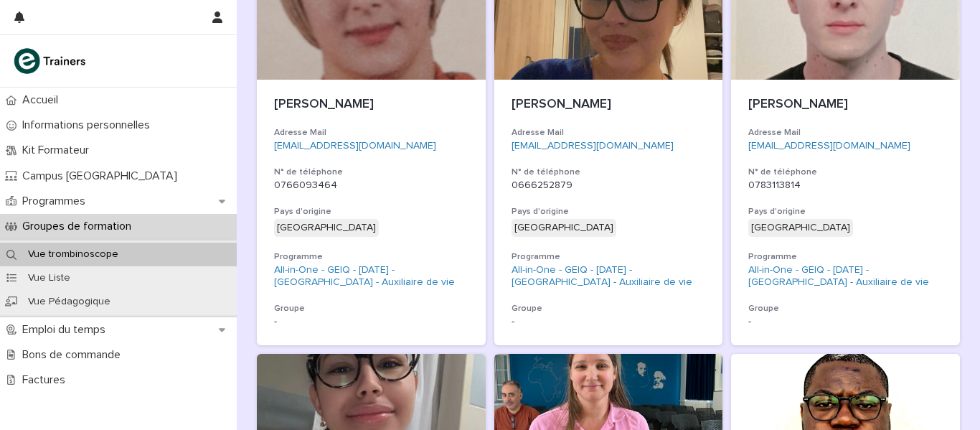 The height and width of the screenshot is (430, 980). Describe the element at coordinates (67, 330) in the screenshot. I see `p: Emploi du temps` at that location.